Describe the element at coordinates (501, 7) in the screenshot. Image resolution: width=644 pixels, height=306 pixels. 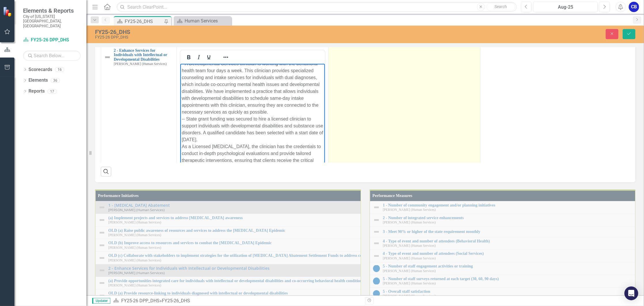
I see `button: Search` at that location.